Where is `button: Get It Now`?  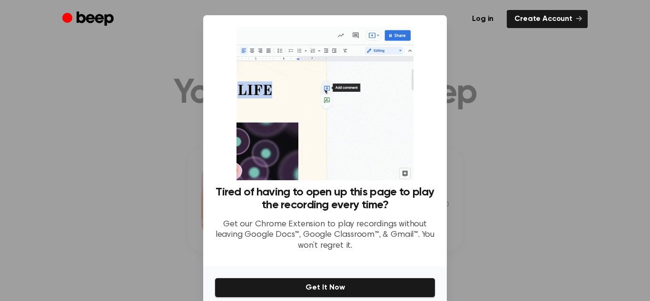
button: Get It Now is located at coordinates (325, 288).